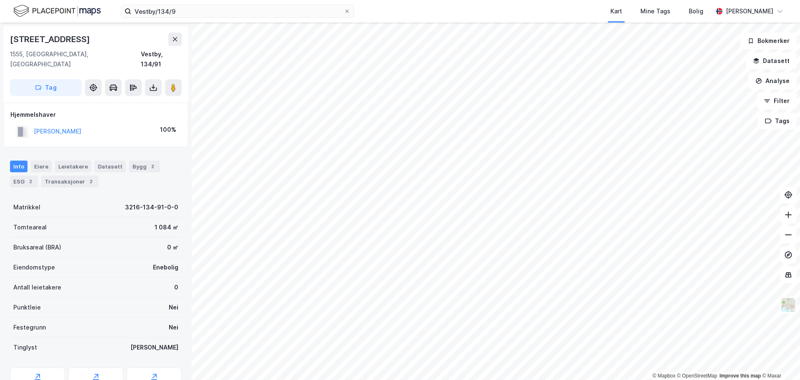 This screenshot has width=800, height=380. Describe the element at coordinates (771, 61) in the screenshot. I see `button: Datasett` at that location.